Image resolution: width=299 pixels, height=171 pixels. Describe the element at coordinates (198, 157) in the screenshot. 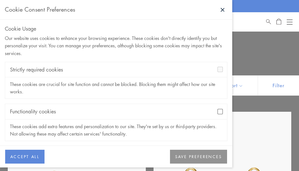

I see `button: SAVE PREFERENCES` at that location.